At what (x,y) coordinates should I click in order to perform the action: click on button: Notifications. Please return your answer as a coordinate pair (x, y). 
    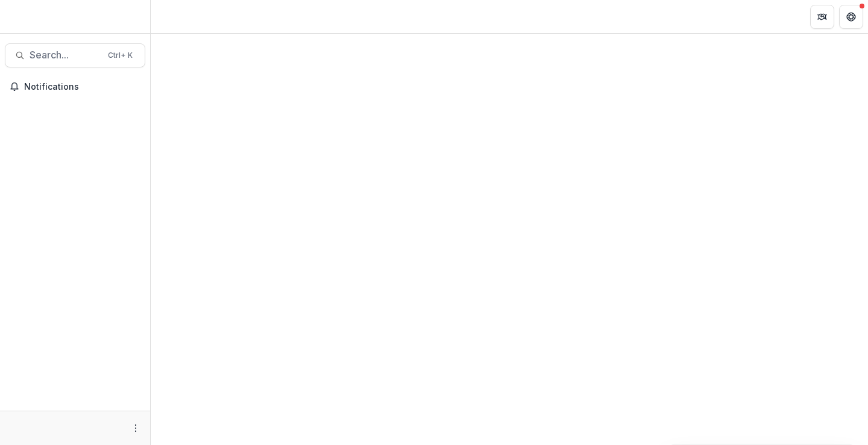
    Looking at the image, I should click on (74, 87).